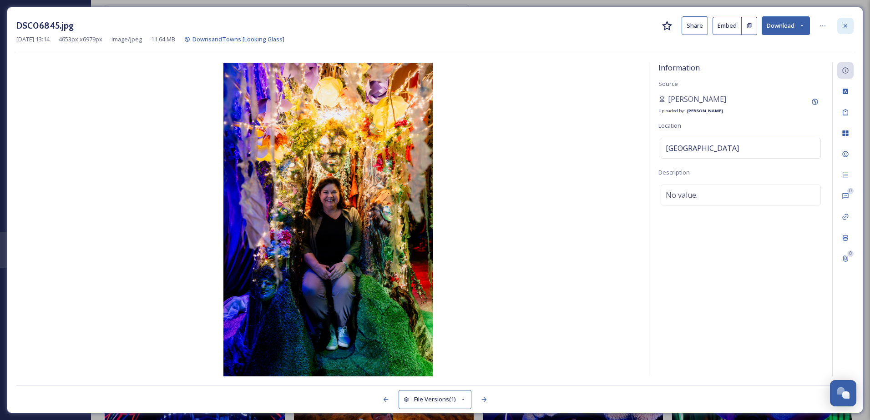 This screenshot has width=870, height=420. I want to click on button: Download, so click(786, 25).